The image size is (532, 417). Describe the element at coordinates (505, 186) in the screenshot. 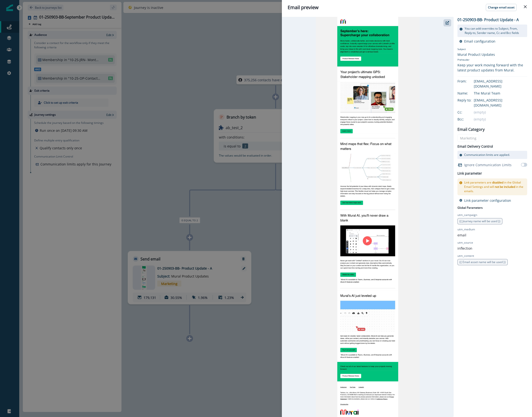

I see `span: not be included` at that location.